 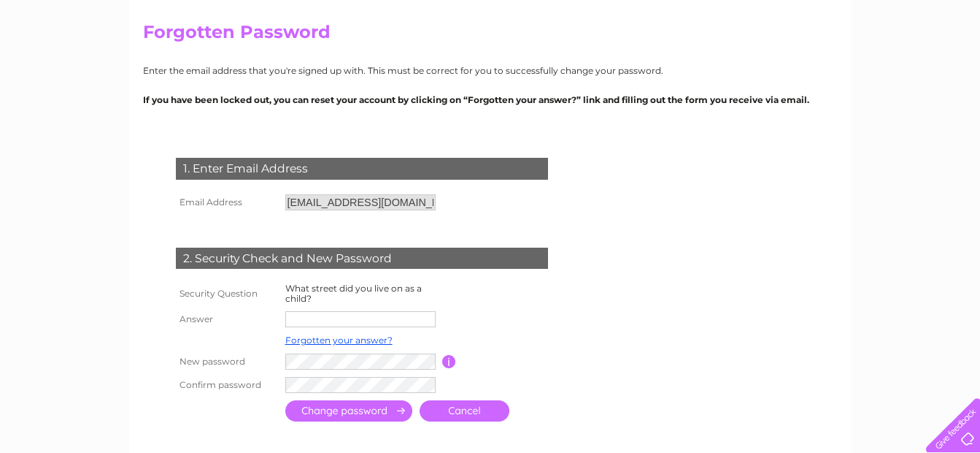 What do you see at coordinates (227, 294) in the screenshot?
I see `th: Security Question` at bounding box center [227, 294].